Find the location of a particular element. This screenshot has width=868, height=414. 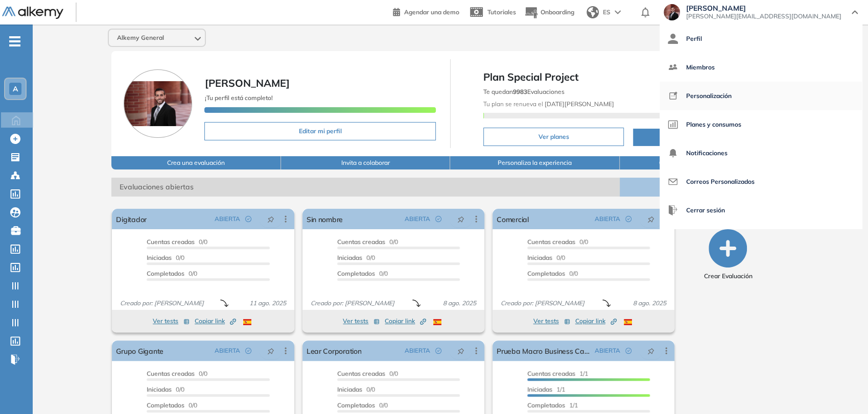

span: Perfil is located at coordinates (694, 39).